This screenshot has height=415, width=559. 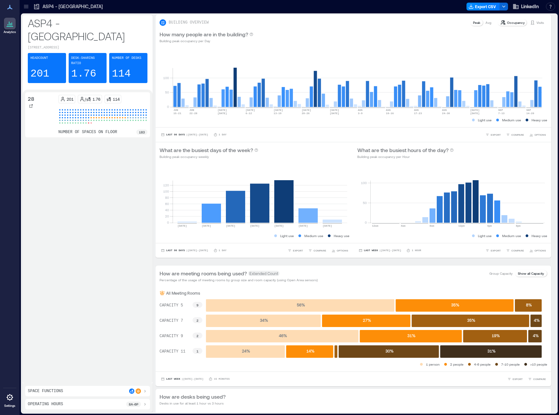 What do you see at coordinates (456, 364) in the screenshot?
I see `p: 2 people` at bounding box center [456, 364].